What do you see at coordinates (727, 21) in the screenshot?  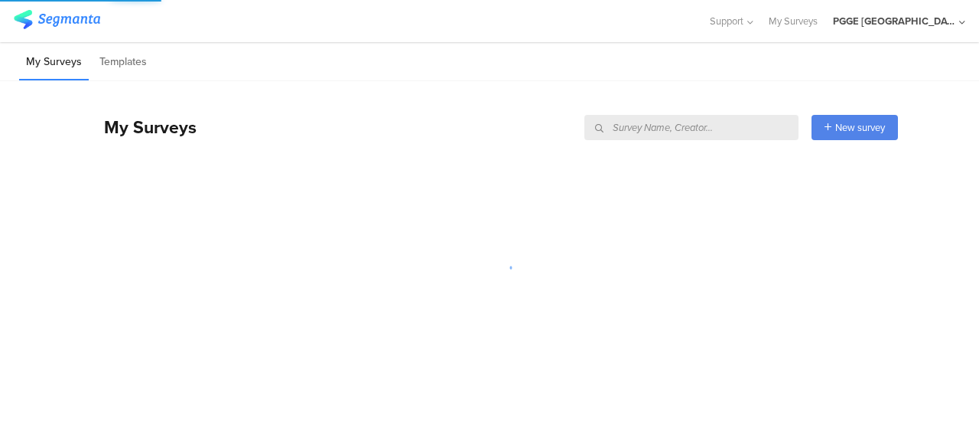 I see `span: Support` at bounding box center [727, 21].